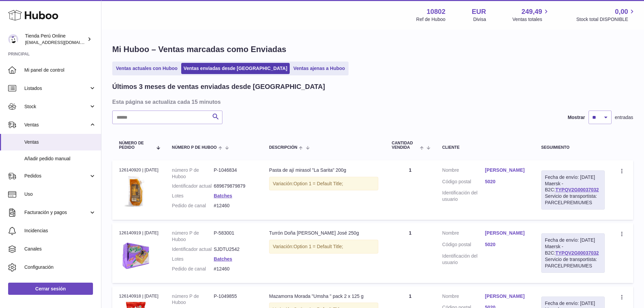 This screenshot has width=644, height=308. What do you see at coordinates (194, 147) in the screenshot?
I see `span: número P de Huboo` at bounding box center [194, 147].